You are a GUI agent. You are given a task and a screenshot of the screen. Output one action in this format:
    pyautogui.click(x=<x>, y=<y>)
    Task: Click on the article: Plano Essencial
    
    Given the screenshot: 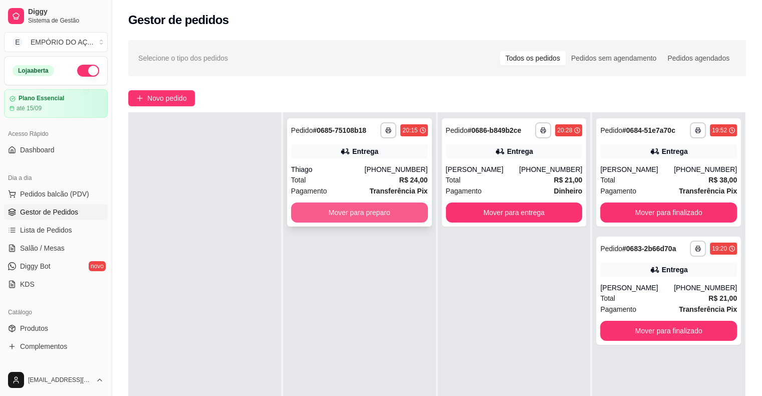 What is the action you would take?
    pyautogui.click(x=41, y=98)
    